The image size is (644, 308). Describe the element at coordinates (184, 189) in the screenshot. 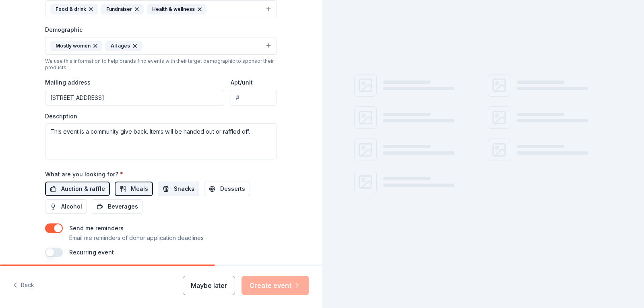

I see `span: Snacks` at that location.